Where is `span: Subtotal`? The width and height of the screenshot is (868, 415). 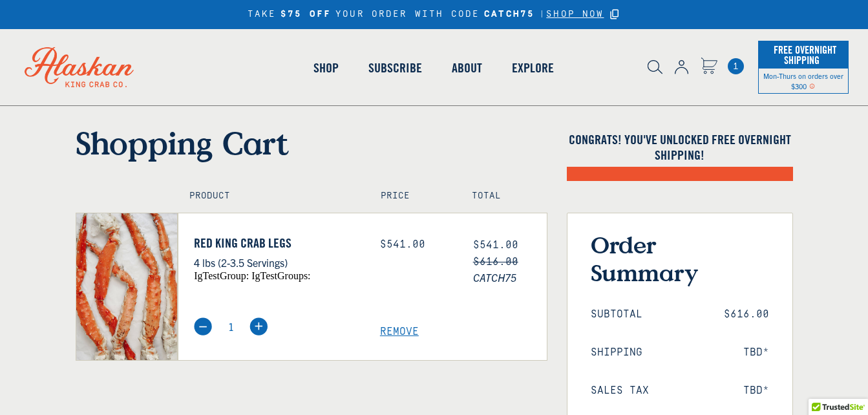
span: Subtotal is located at coordinates (617, 314).